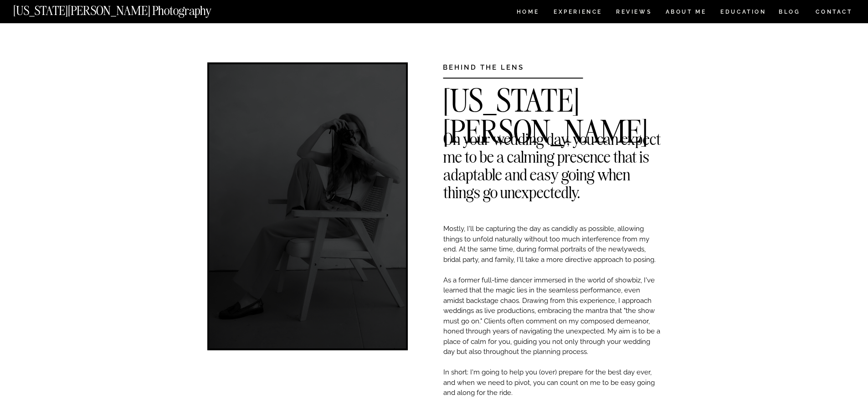 The image size is (868, 415). I want to click on h2: On your wedding day, you can expect me to be a calming presence that is adaptable and easy going ..., so click(552, 136).